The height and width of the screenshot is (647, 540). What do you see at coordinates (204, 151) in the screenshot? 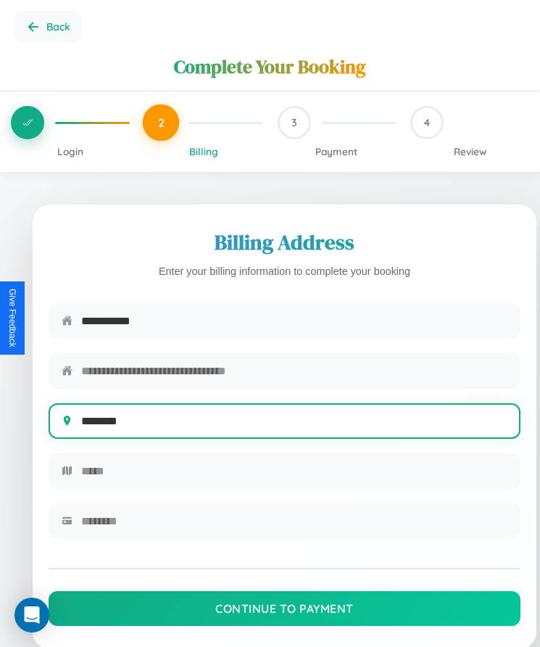
I see `span: Billing` at bounding box center [204, 151].